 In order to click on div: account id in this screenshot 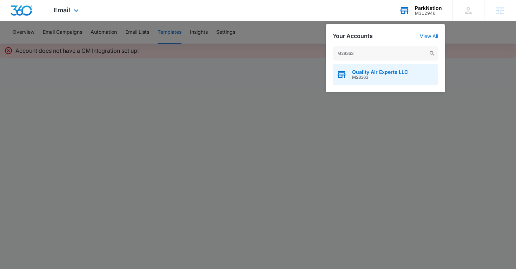, I will do `click(428, 13)`.